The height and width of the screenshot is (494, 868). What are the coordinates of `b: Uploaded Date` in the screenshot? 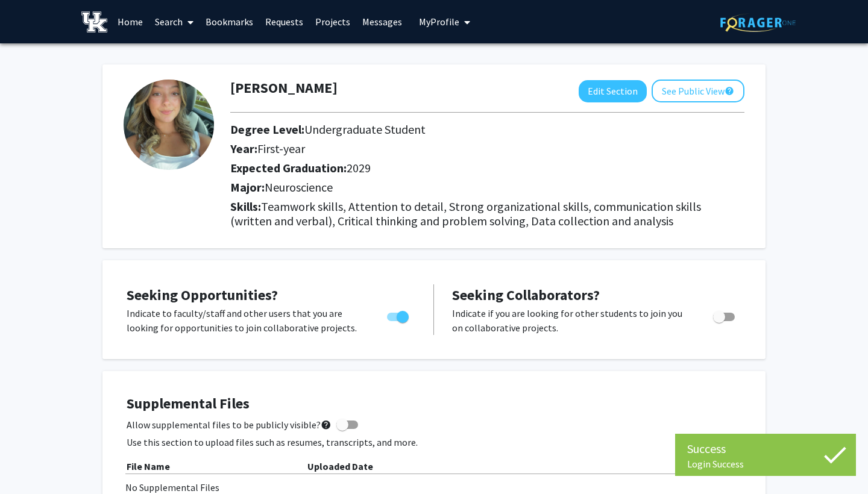 It's located at (340, 466).